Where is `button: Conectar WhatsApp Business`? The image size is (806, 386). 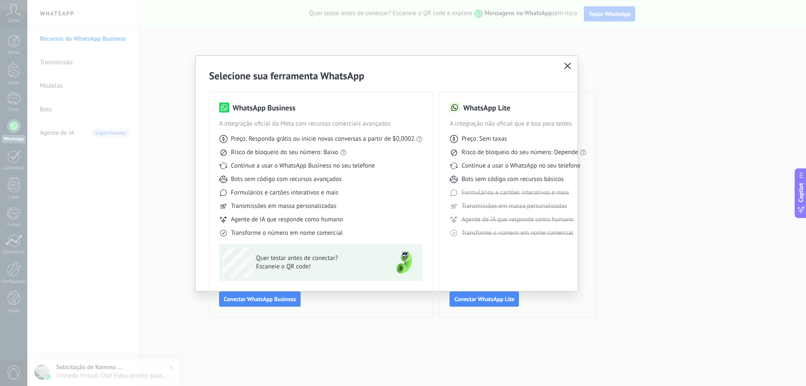
button: Conectar WhatsApp Business is located at coordinates (260, 299).